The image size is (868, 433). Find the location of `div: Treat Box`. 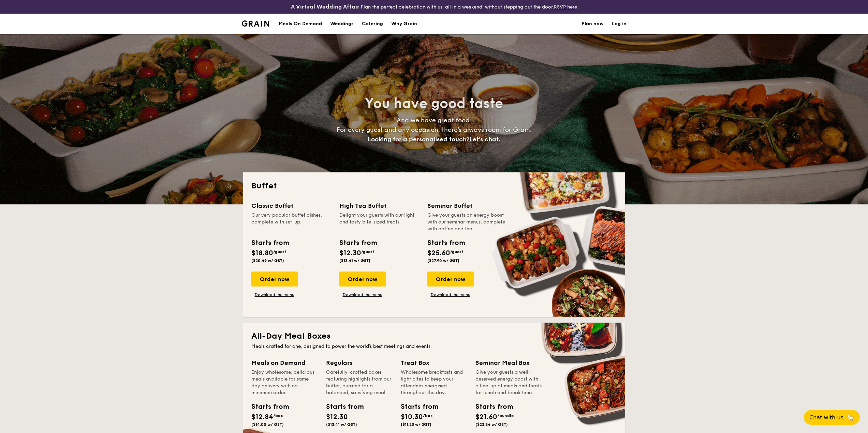

div: Treat Box is located at coordinates (434, 363).